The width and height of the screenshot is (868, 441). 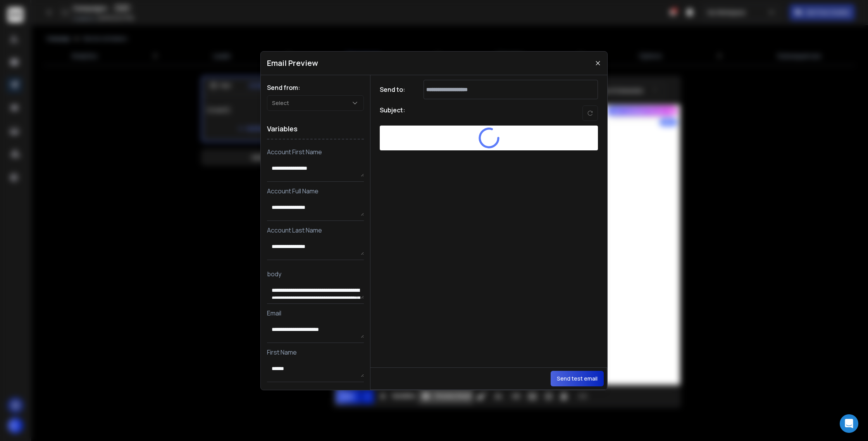 What do you see at coordinates (315, 191) in the screenshot?
I see `p: Account Full Name` at bounding box center [315, 191].